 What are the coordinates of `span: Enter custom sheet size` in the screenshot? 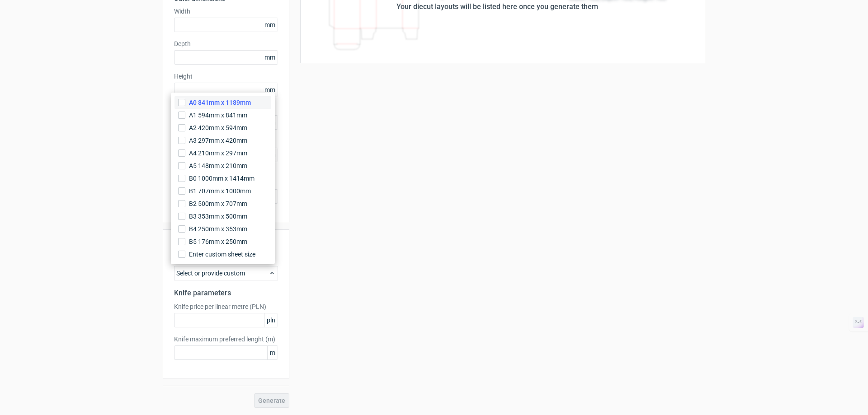 It's located at (222, 254).